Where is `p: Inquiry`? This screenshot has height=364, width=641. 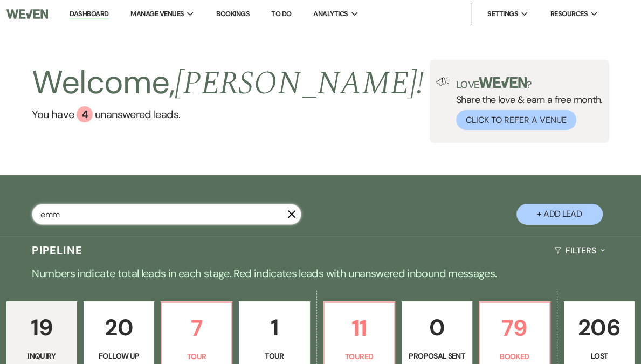 p: Inquiry is located at coordinates (41, 356).